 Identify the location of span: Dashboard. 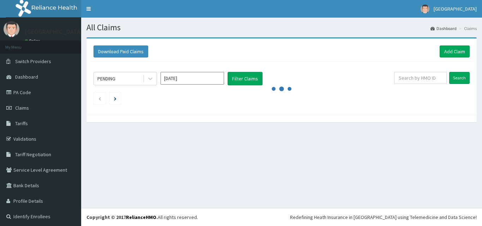
(26, 77).